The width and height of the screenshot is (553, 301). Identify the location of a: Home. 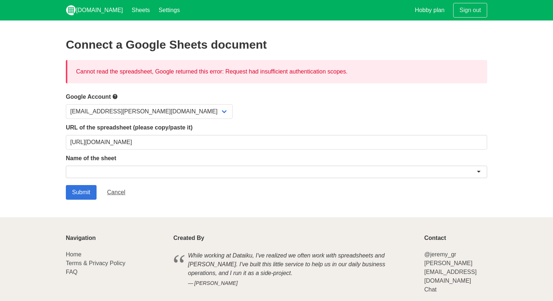
(73, 254).